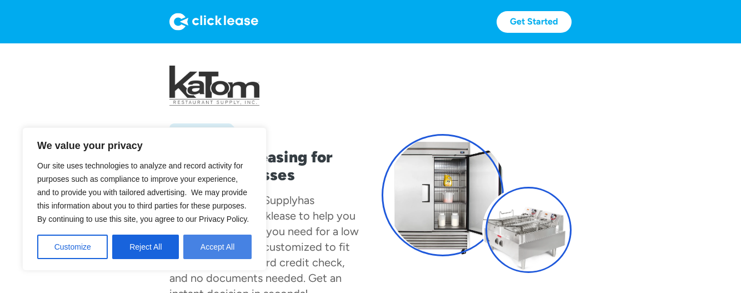  What do you see at coordinates (144, 199) in the screenshot?
I see `div: We value your privacy` at bounding box center [144, 199].